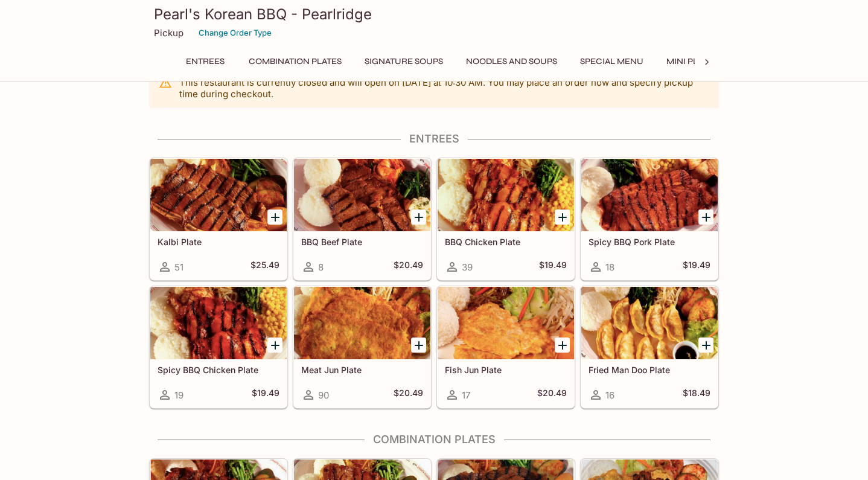  What do you see at coordinates (562, 344) in the screenshot?
I see `button: Add Fish Jun Plate` at bounding box center [562, 344].